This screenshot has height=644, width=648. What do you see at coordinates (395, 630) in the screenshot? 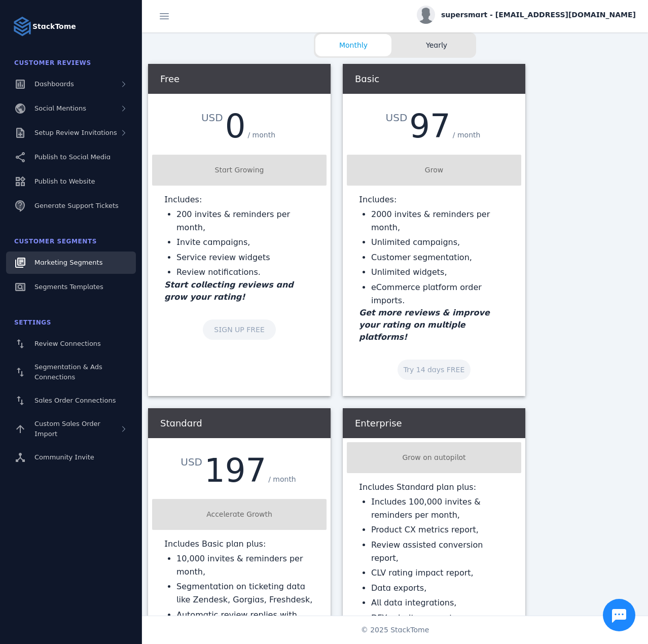
I see `span: © 2025 StackTome` at bounding box center [395, 630].